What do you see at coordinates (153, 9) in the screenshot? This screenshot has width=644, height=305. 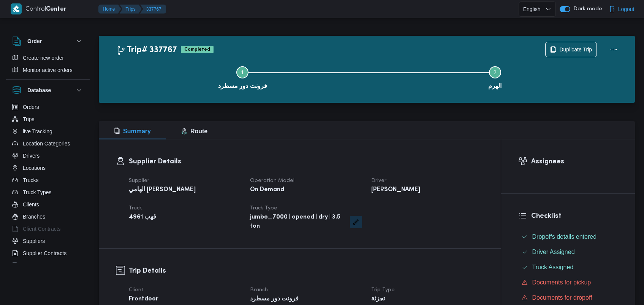 I see `button: 337767` at bounding box center [153, 9].